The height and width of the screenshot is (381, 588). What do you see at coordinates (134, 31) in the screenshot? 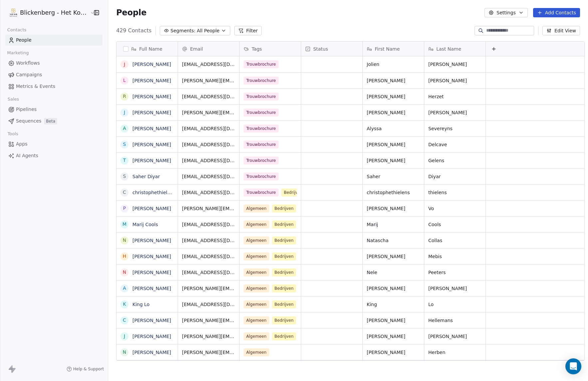
I see `span: 429 Contacts` at bounding box center [134, 31].